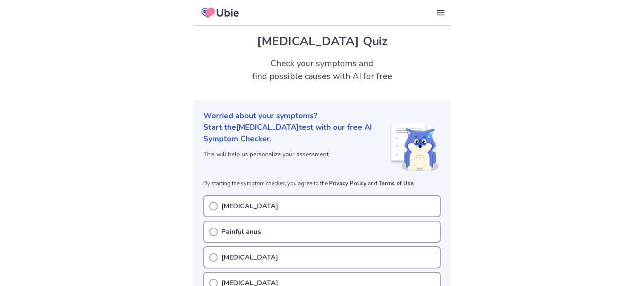 The image size is (644, 286). Describe the element at coordinates (348, 183) in the screenshot. I see `a: Privacy Policy` at that location.